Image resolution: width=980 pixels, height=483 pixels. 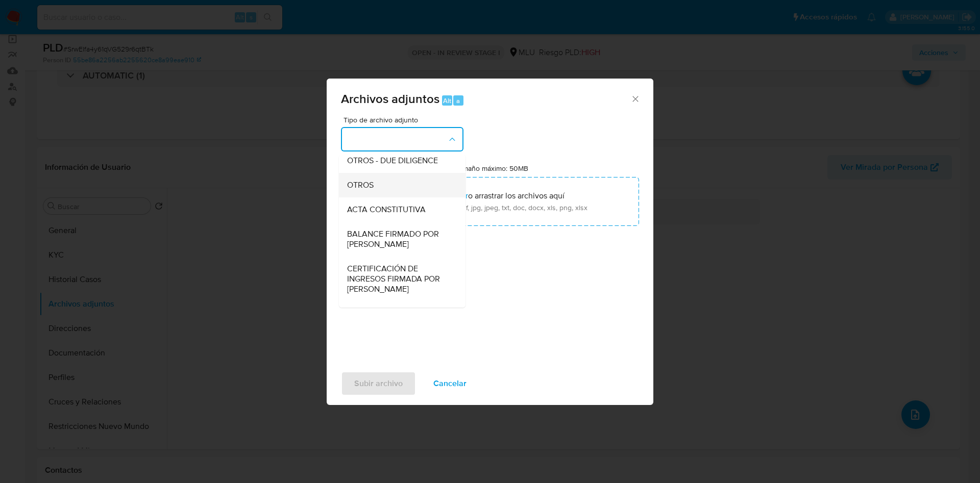 What do you see at coordinates (390, 99) in the screenshot?
I see `span: Archivos adjuntos` at bounding box center [390, 99].